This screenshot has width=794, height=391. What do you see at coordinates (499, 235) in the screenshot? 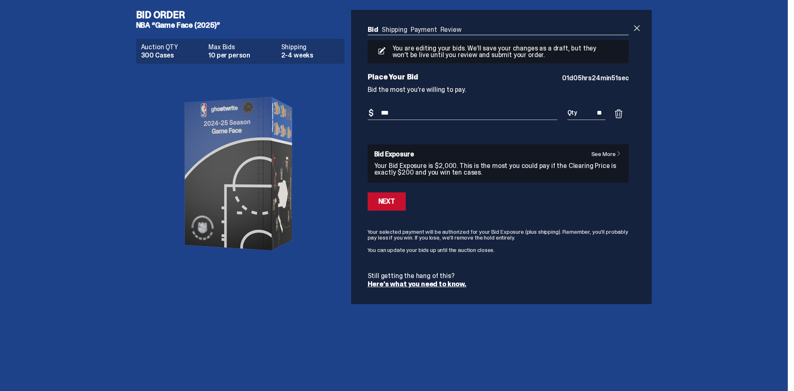
I see `p: Your selected payment will be authorized for your Bid Exposure (plus shipping). Remember, you’ll ...` at bounding box center [499, 235].